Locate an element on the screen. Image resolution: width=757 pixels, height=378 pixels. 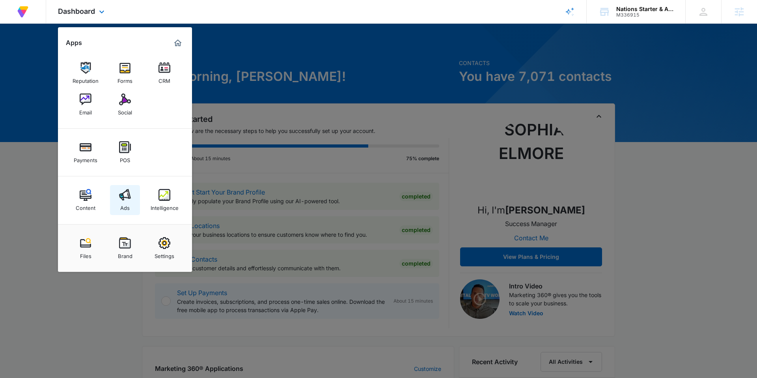
img: tab_domain_overview_orange.svg is located at coordinates (24, 49).